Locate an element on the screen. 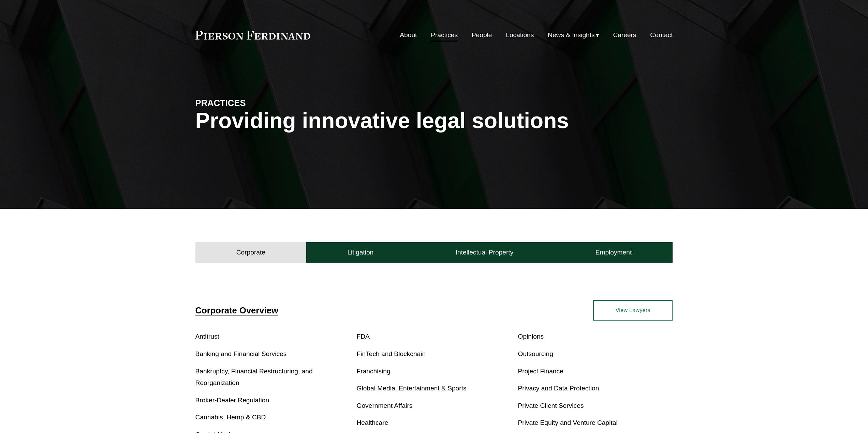 The height and width of the screenshot is (433, 868). h1: Providing innovative legal solutions is located at coordinates (434, 120).